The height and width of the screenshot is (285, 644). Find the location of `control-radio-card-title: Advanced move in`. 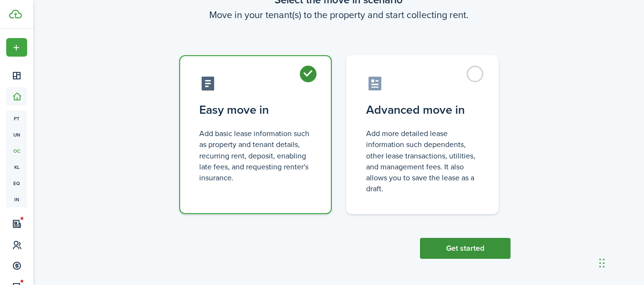

control-radio-card-title: Advanced move in is located at coordinates (422, 110).